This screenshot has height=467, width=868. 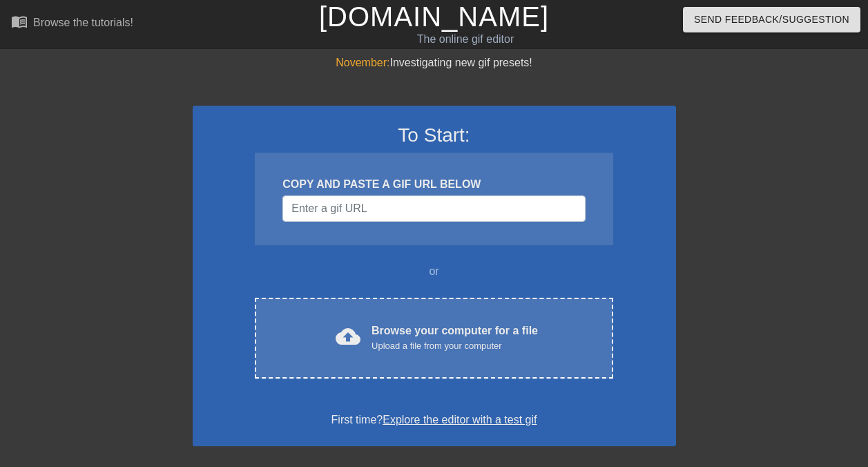 I want to click on div: Browse the tutorials!, so click(x=83, y=22).